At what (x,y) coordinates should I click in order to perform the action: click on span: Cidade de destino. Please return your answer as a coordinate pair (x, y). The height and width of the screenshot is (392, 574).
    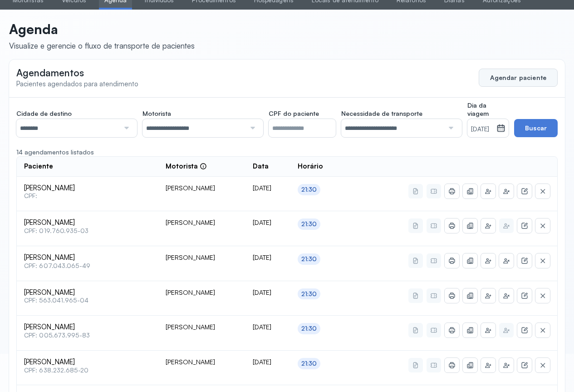
    Looking at the image, I should click on (44, 114).